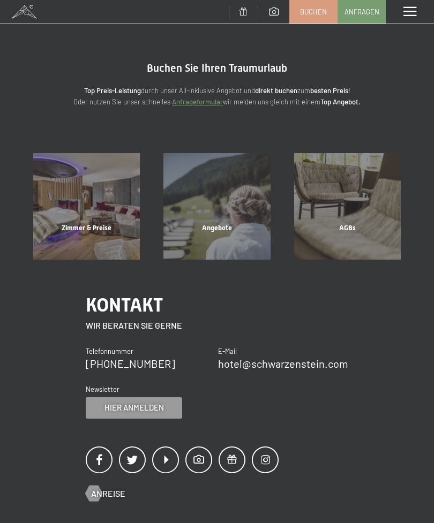 The width and height of the screenshot is (434, 523). Describe the element at coordinates (197, 102) in the screenshot. I see `a: Anfrageformular` at that location.